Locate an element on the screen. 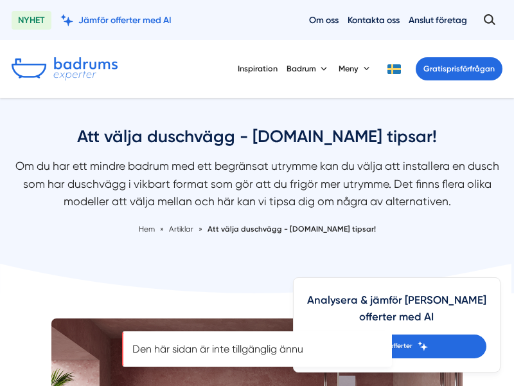 Image resolution: width=514 pixels, height=386 pixels. a: Gratisprisförfrågan is located at coordinates (459, 69).